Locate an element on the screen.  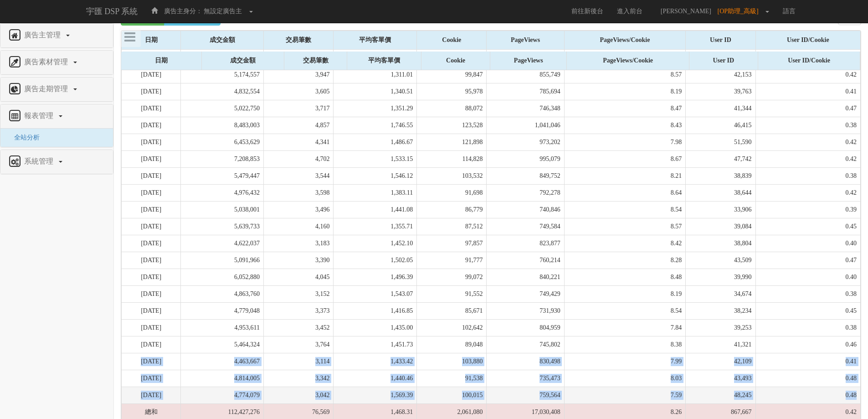
div: 平均客單價 is located at coordinates (384, 60).